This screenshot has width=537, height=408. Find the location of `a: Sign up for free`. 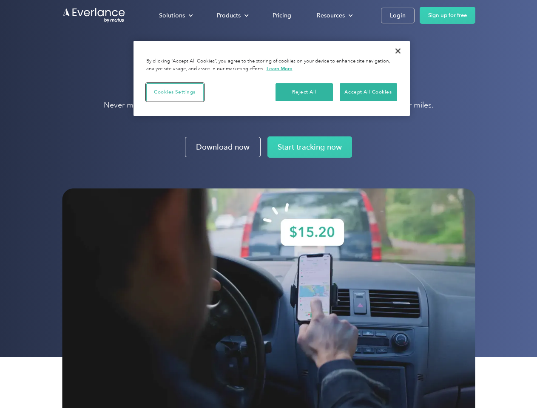

a: Sign up for free is located at coordinates (447, 15).